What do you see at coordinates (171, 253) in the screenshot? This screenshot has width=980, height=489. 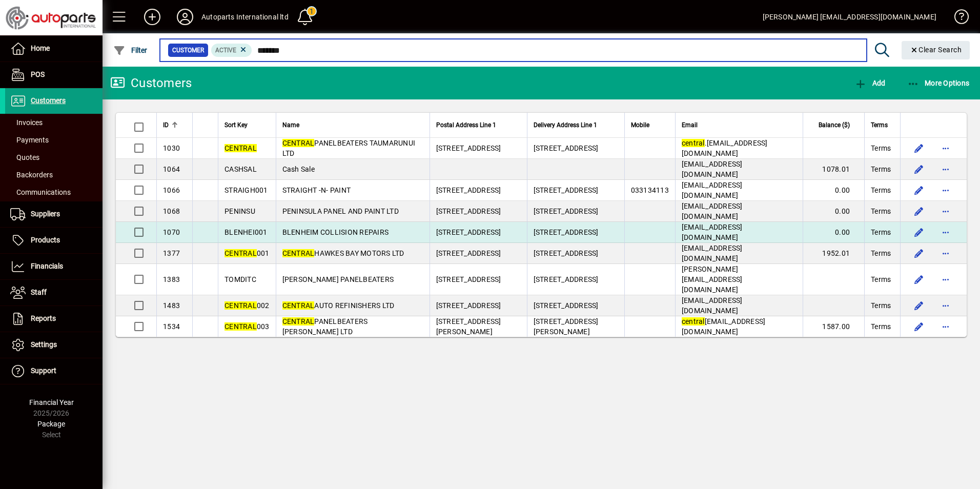 I see `span: 1377` at bounding box center [171, 253].